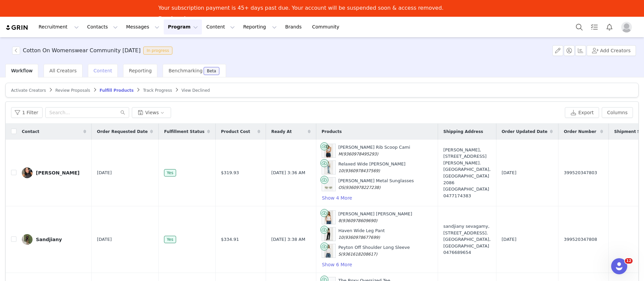 The image size is (644, 281). Describe the element at coordinates (467, 196) in the screenshot. I see `div: 0477174383` at that location.